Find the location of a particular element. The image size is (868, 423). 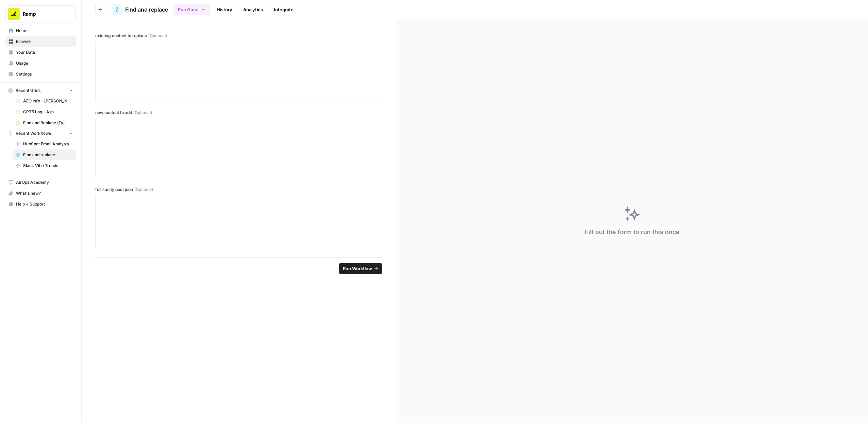

span: Ramp is located at coordinates (43, 14).